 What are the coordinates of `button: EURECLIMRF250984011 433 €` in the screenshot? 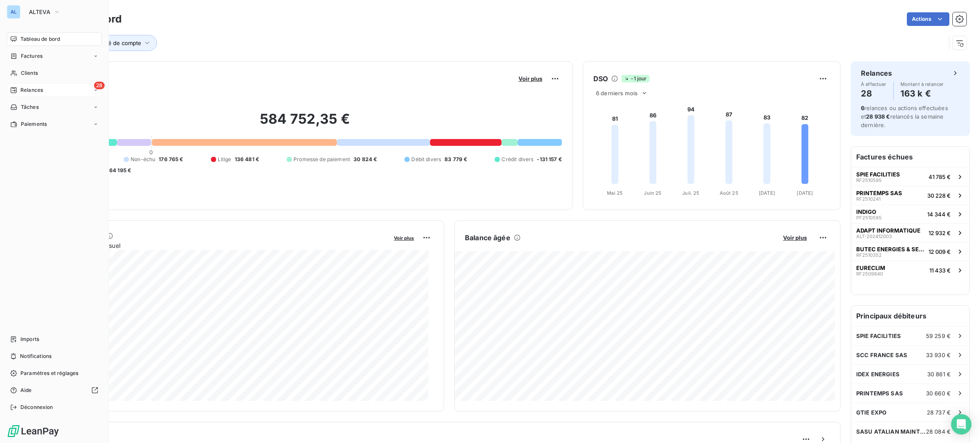 It's located at (910, 270).